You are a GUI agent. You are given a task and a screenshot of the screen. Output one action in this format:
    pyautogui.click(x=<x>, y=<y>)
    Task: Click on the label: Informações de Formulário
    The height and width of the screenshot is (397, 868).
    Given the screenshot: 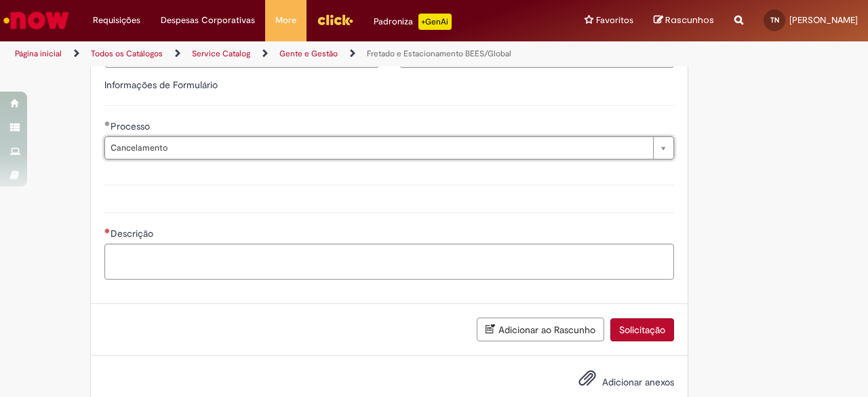 What is the action you would take?
    pyautogui.click(x=161, y=85)
    